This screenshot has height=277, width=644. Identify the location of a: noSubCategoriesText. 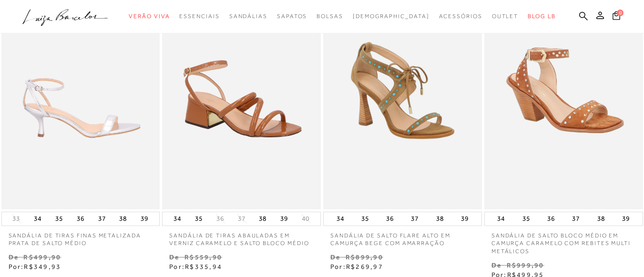
(391, 16).